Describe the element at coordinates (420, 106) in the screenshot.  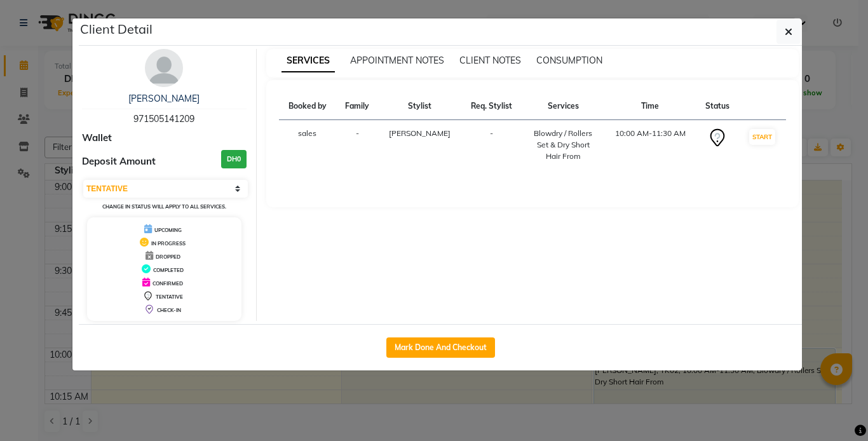
I see `th: Stylist` at that location.